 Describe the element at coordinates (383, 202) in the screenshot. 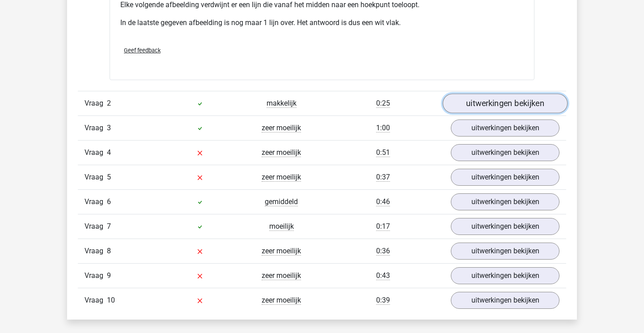

I see `span: 0:46` at that location.